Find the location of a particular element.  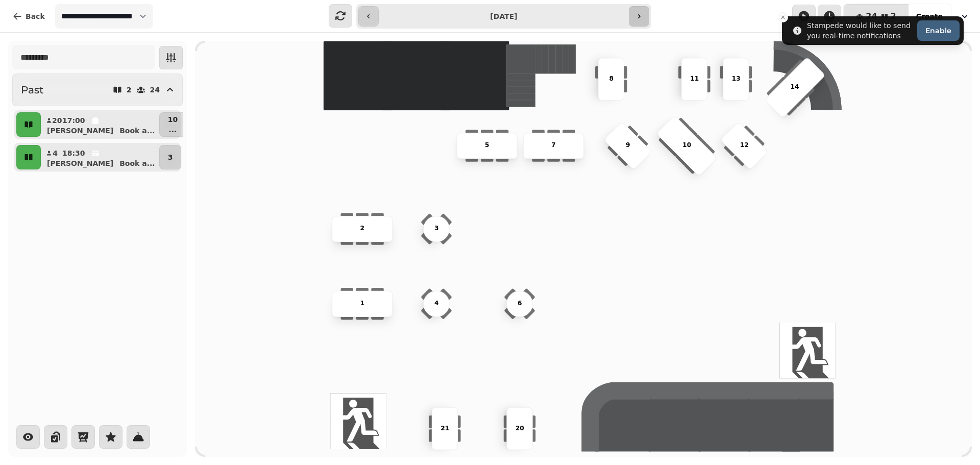

p: 17:00 is located at coordinates (74, 120).